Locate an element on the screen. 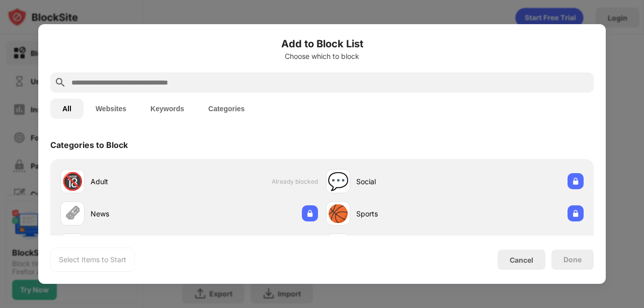 The image size is (644, 308). div: Social is located at coordinates (405, 181).